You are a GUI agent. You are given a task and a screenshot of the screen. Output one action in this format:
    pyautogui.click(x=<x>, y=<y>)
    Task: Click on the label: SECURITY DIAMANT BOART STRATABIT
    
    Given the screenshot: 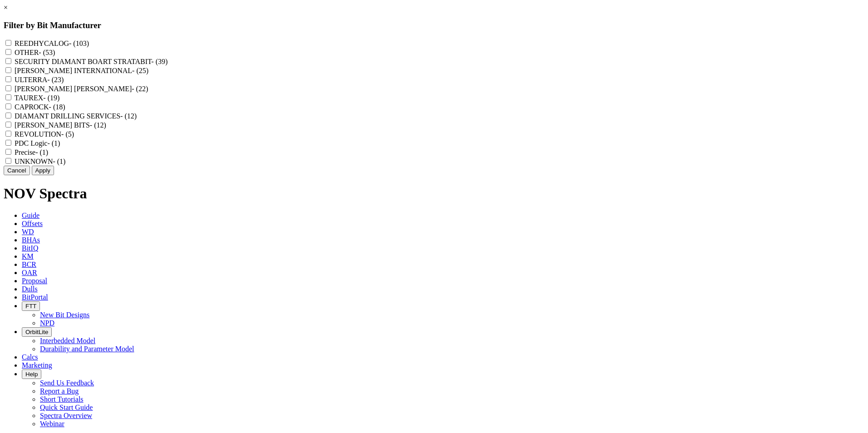 What is the action you would take?
    pyautogui.click(x=91, y=61)
    